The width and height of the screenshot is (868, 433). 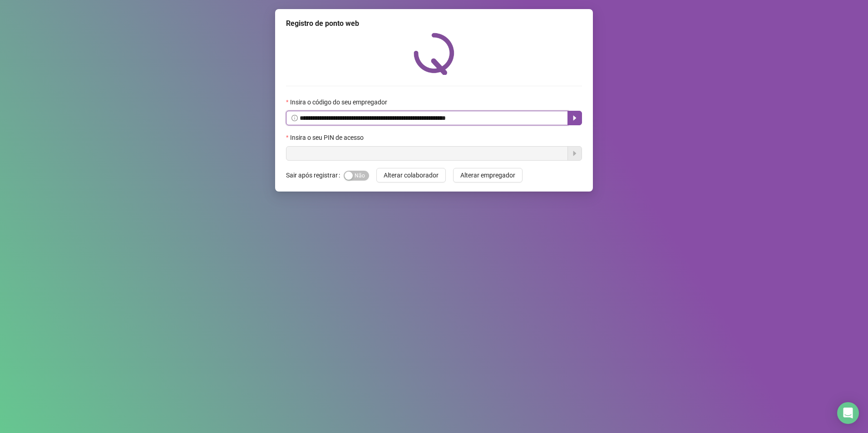 What do you see at coordinates (411, 175) in the screenshot?
I see `button: Alterar colaborador` at bounding box center [411, 175].